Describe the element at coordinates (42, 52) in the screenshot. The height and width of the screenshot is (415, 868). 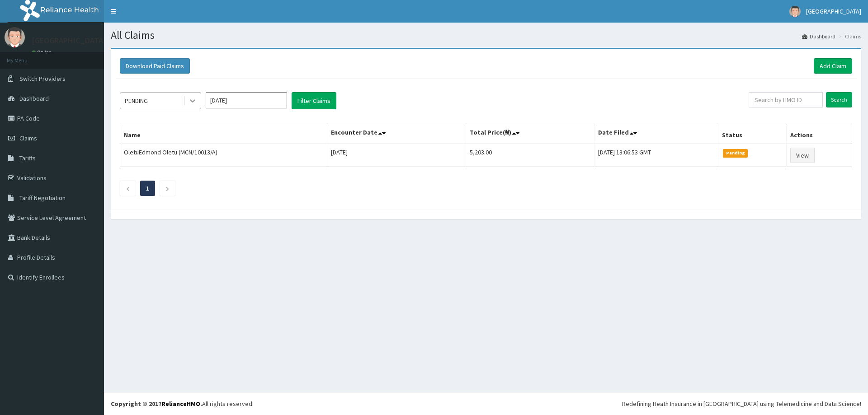
I see `a: Online` at that location.